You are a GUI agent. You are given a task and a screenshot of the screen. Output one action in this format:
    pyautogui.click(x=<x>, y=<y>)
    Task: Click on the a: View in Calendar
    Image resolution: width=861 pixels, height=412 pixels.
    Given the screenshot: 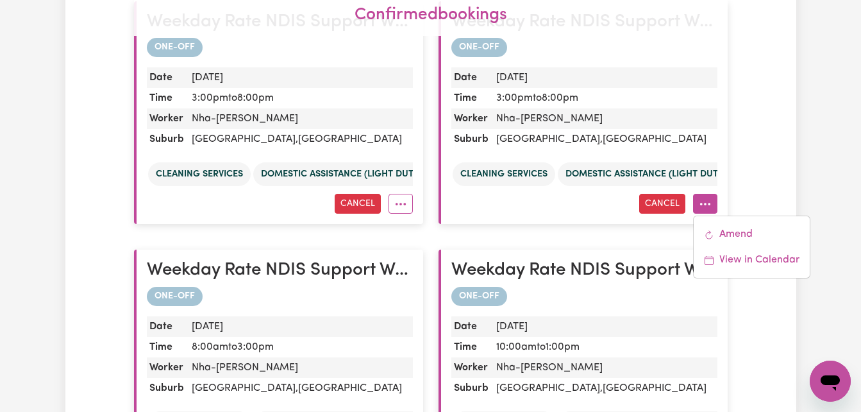 What is the action you would take?
    pyautogui.click(x=752, y=260)
    